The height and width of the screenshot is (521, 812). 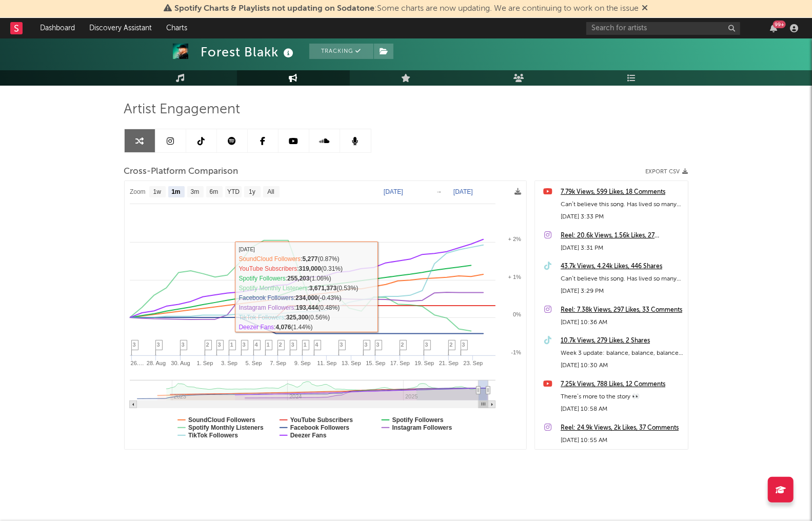 I want to click on div: 7.25k Views, 788 Likes, 12 Comments, so click(x=622, y=385).